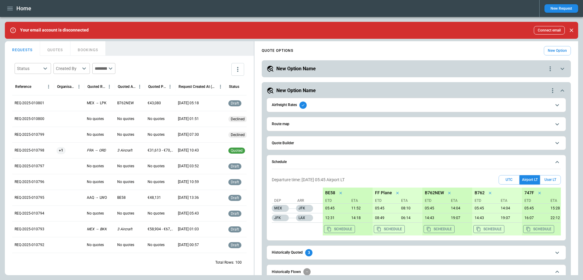 Image resolution: width=583 pixels, height=280 pixels. Describe the element at coordinates (287, 253) in the screenshot. I see `h6: Historically Quoted` at that location.